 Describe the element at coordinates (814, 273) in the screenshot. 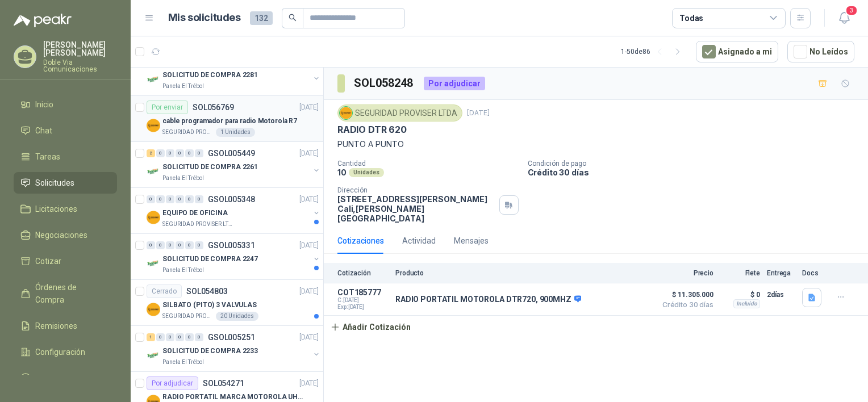

I see `p: Docs` at that location.